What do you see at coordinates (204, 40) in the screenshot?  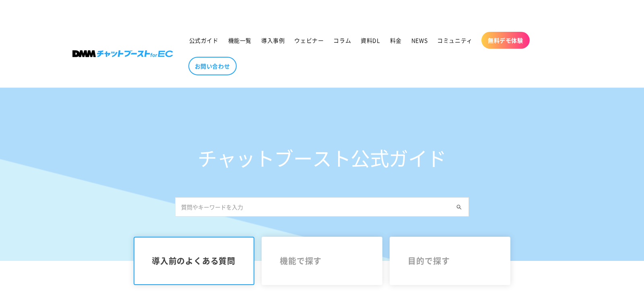 I see `span: 公式ガイド` at bounding box center [204, 40].